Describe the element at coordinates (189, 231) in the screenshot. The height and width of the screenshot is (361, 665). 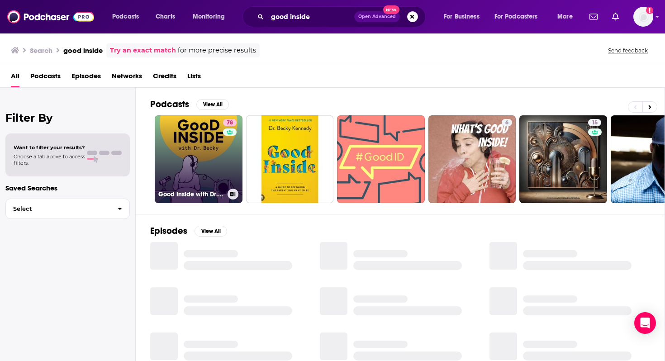
I see `a: EpisodesView All` at that location.